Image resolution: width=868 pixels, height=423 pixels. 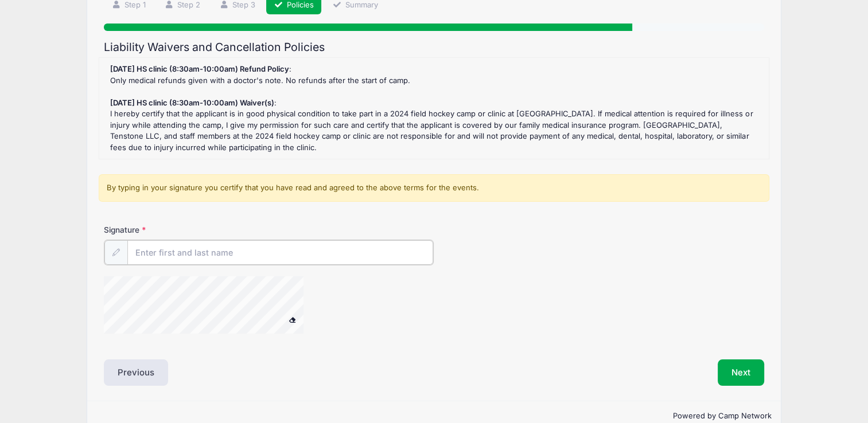 What do you see at coordinates (280, 253) in the screenshot?
I see `input: Enter first and last name` at bounding box center [280, 253].